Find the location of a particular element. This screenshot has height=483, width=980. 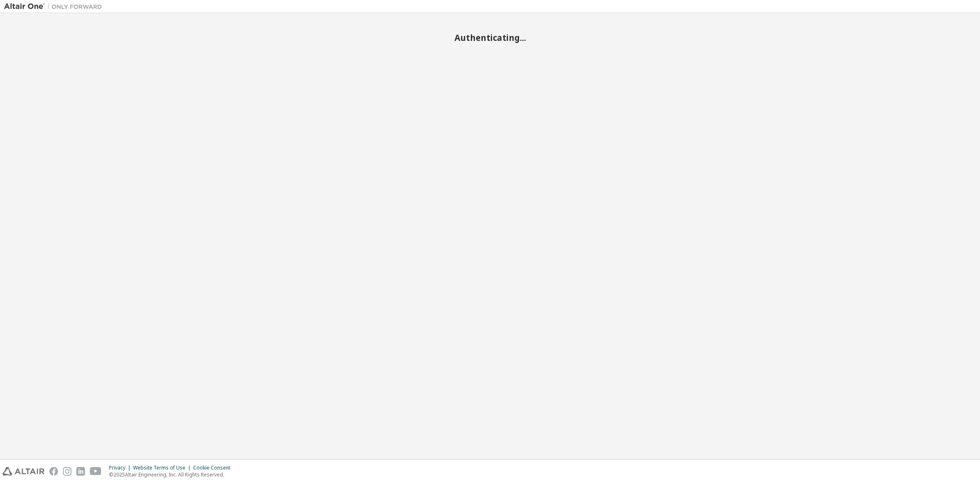

img: linkedin.svg is located at coordinates (81, 471).